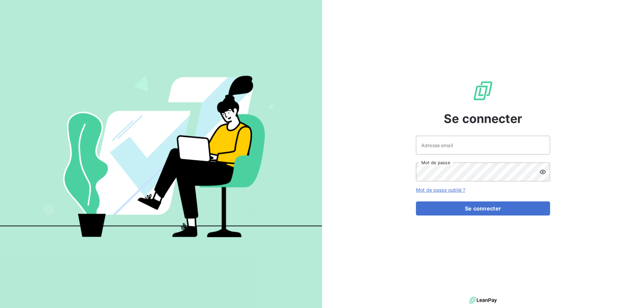 This screenshot has height=308, width=644. Describe the element at coordinates (483, 145) in the screenshot. I see `input: placeholder` at that location.